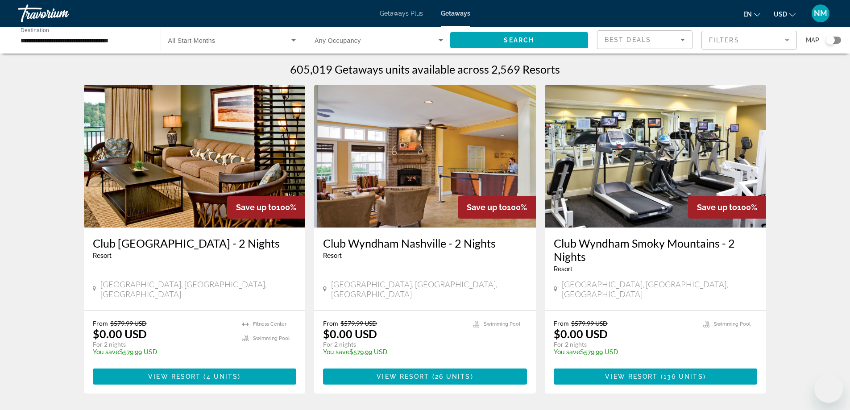 This screenshot has height=410, width=850. Describe the element at coordinates (425, 243) in the screenshot. I see `h3: Club Wyndham Nashville - 2 Nights` at that location.